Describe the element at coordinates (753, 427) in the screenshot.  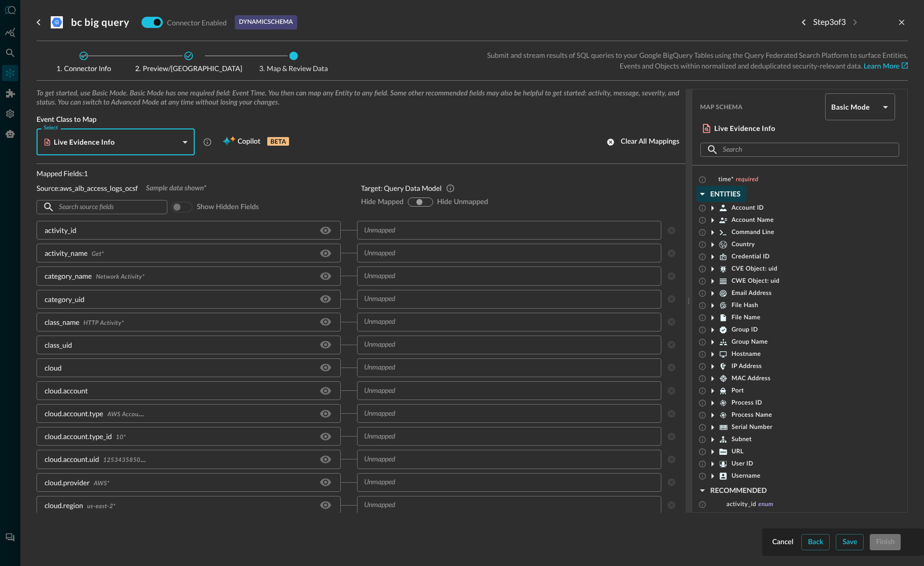
I see `span: Serial Number` at that location.